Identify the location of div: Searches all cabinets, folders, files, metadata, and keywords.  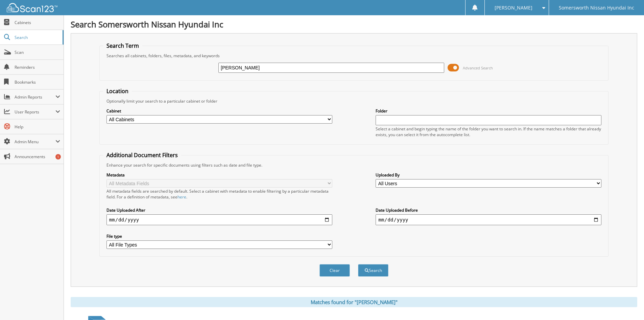
(354, 55).